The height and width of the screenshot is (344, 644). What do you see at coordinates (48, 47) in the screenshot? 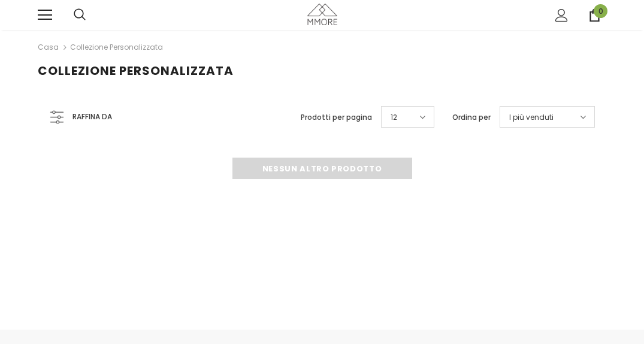
I see `a: Casa` at bounding box center [48, 47].